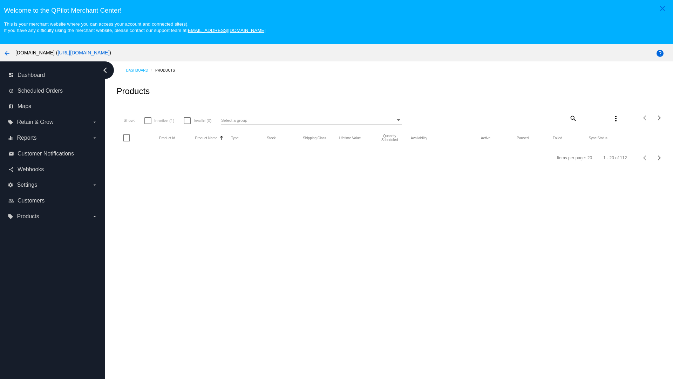  What do you see at coordinates (523, 138) in the screenshot?
I see `button: Change sorting for TotalQuantityScheduledPaused` at bounding box center [523, 138].